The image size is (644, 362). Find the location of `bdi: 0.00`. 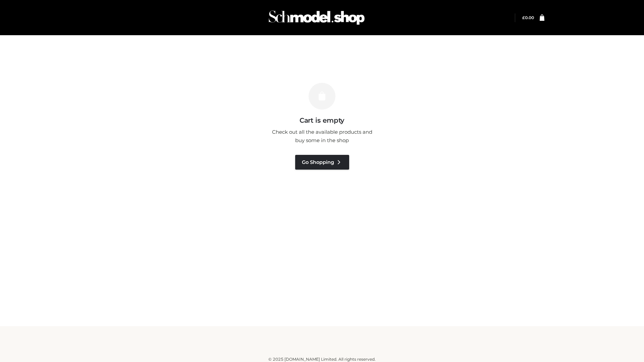

bdi: 0.00 is located at coordinates (528, 18).